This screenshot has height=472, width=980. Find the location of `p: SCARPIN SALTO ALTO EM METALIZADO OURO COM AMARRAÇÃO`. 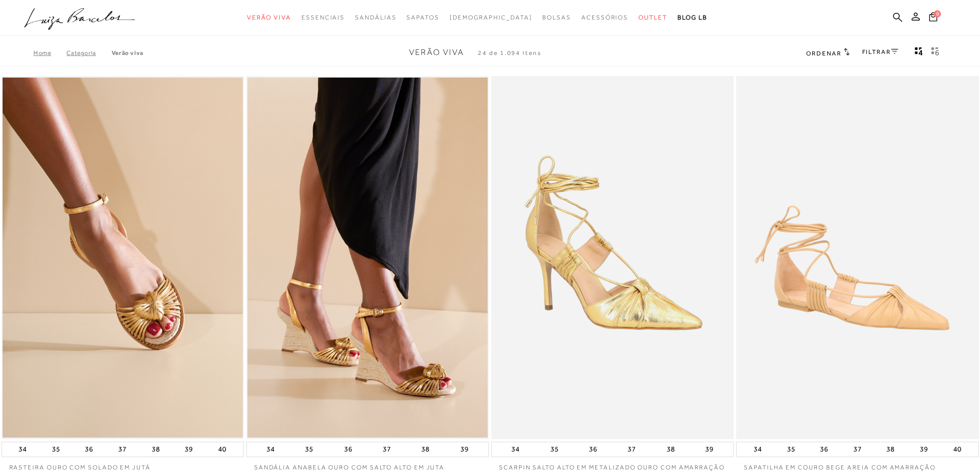

p: SCARPIN SALTO ALTO EM METALIZADO OURO COM AMARRAÇÃO is located at coordinates (612, 464).